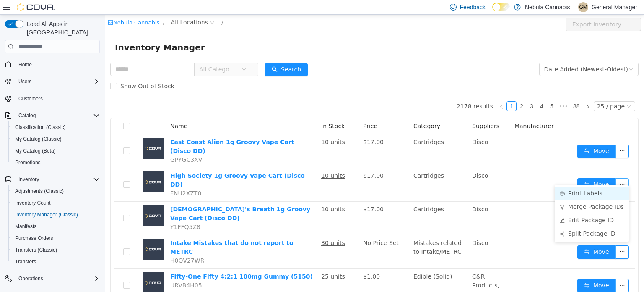 The width and height of the screenshot is (644, 292). What do you see at coordinates (487, 219) in the screenshot?
I see `li: Split Package ID` at bounding box center [487, 219].